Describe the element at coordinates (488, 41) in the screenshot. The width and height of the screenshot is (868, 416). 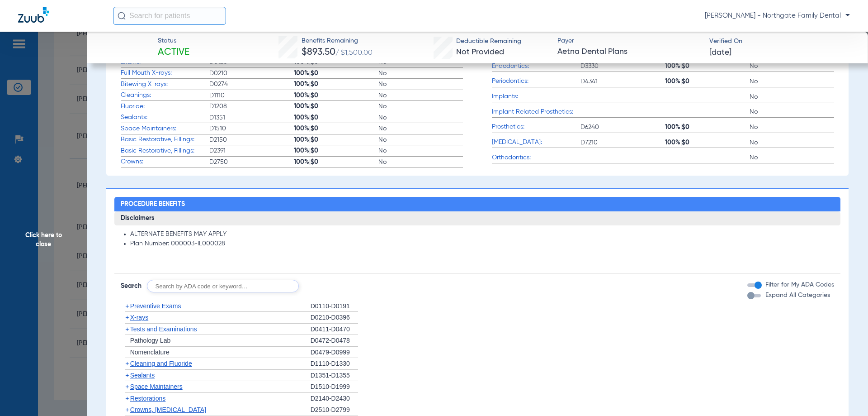
I see `span: Deductible Remaining` at that location.